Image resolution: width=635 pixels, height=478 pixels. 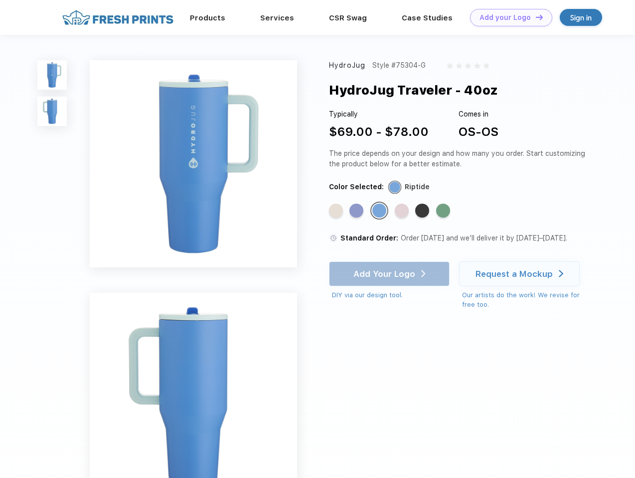 What do you see at coordinates (505, 17) in the screenshot?
I see `div: Add your Logo` at bounding box center [505, 17].